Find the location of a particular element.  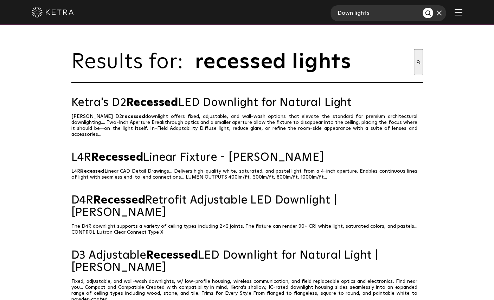

img: close search form is located at coordinates (439, 13).